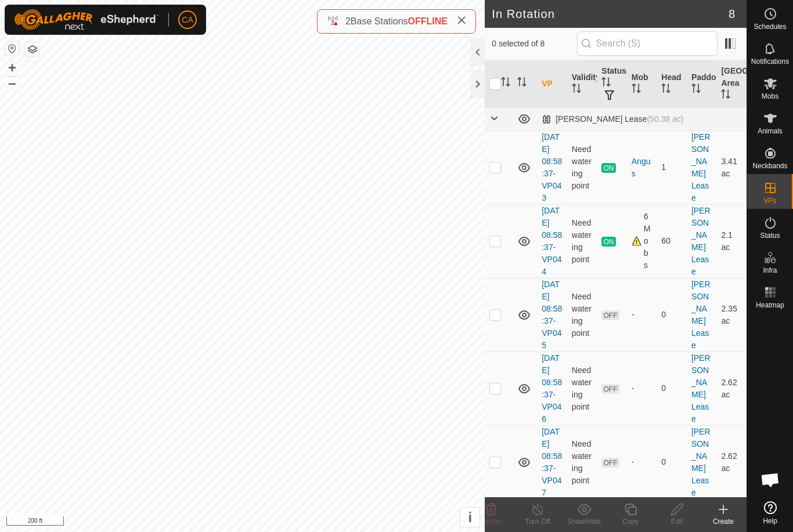  What do you see at coordinates (672, 167) in the screenshot?
I see `td: 1` at bounding box center [672, 167].